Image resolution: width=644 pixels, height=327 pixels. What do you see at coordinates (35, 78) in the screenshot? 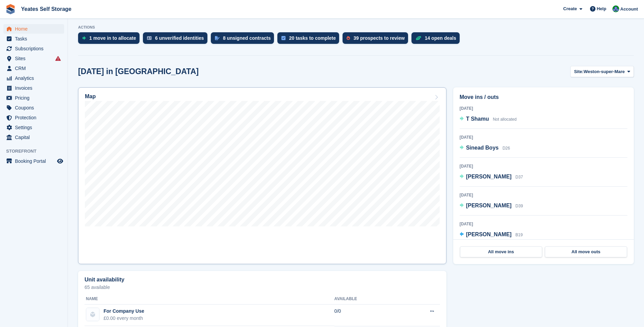
I see `span: Analytics` at bounding box center [35, 78].